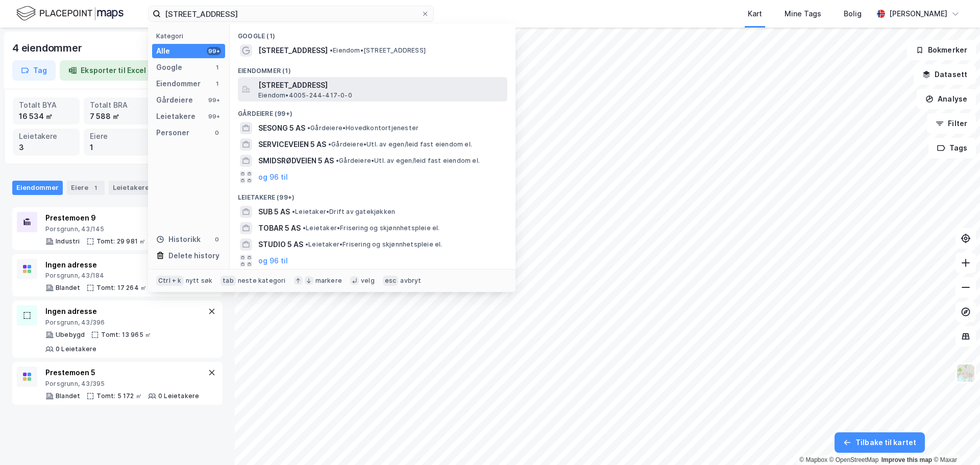  What do you see at coordinates (296, 161) in the screenshot?
I see `span: SMIDSRØDVEIEN 5 AS` at bounding box center [296, 161].